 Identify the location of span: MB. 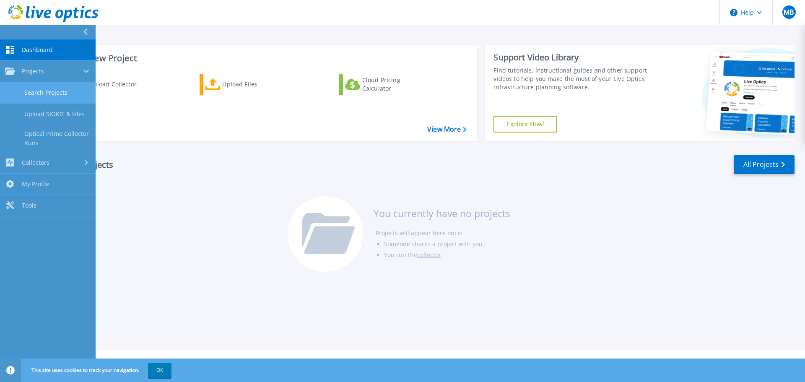
(788, 12).